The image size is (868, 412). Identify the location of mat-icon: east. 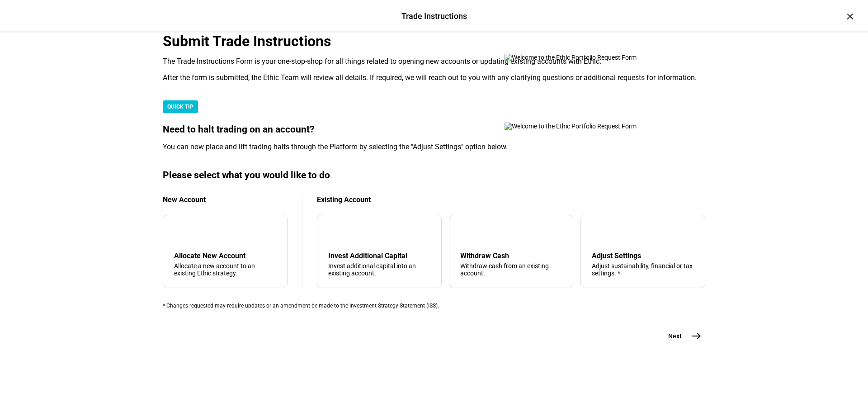
(696, 336).